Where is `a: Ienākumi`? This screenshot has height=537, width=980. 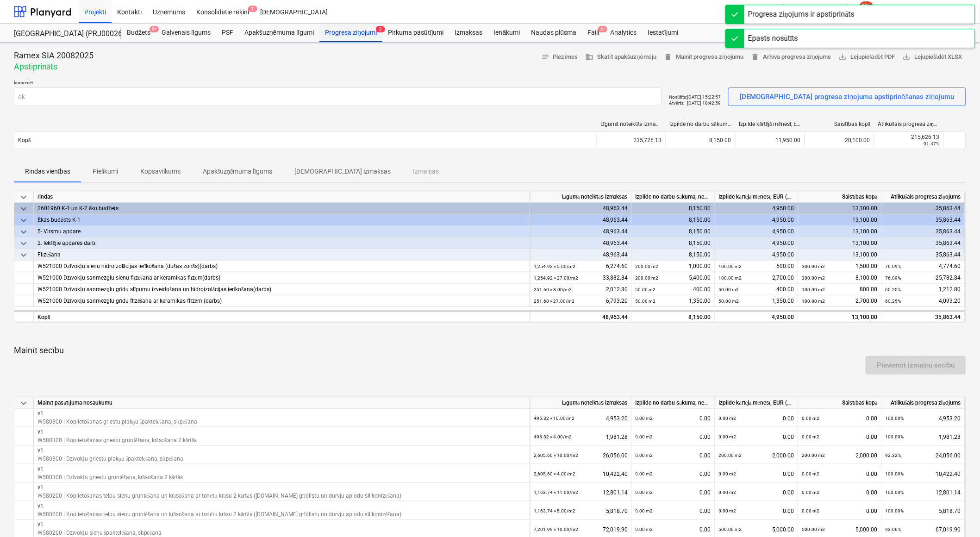 a: Ienākumi is located at coordinates (507, 33).